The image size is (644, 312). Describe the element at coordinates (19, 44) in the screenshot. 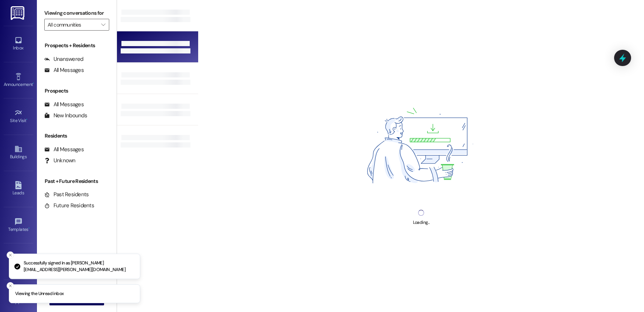

I see `a: Inbox` at that location.